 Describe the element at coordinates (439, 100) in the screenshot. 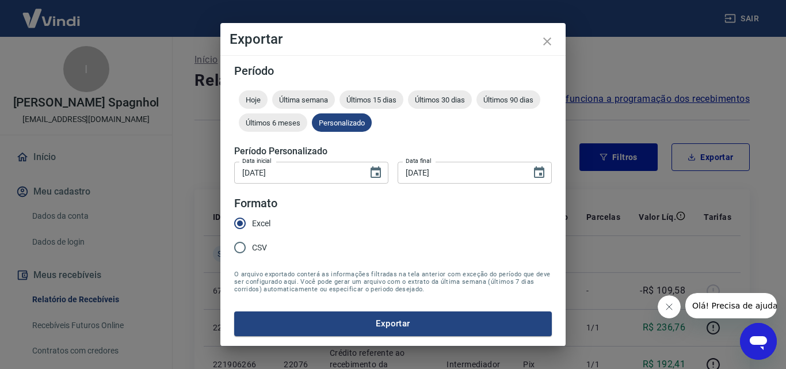

I see `div: Últimos 30 dias` at that location.